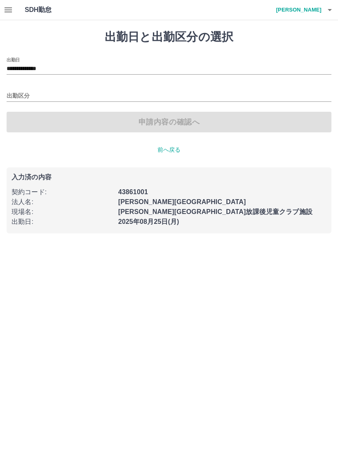 This screenshot has height=456, width=338. What do you see at coordinates (169, 150) in the screenshot?
I see `p: 前へ戻る` at bounding box center [169, 150].